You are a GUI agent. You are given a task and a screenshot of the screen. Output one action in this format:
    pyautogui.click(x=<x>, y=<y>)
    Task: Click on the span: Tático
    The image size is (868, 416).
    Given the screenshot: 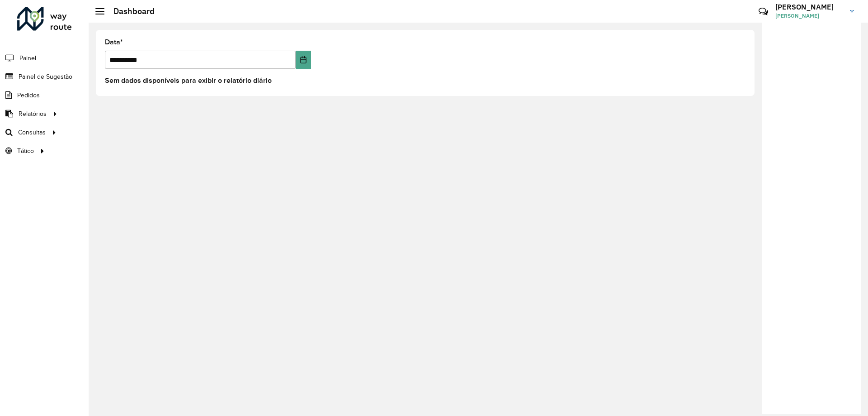 What is the action you would take?
    pyautogui.click(x=25, y=151)
    